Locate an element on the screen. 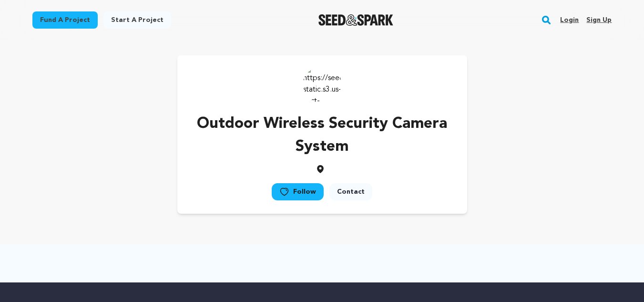 This screenshot has height=302, width=644. a: Sign up is located at coordinates (599, 20).